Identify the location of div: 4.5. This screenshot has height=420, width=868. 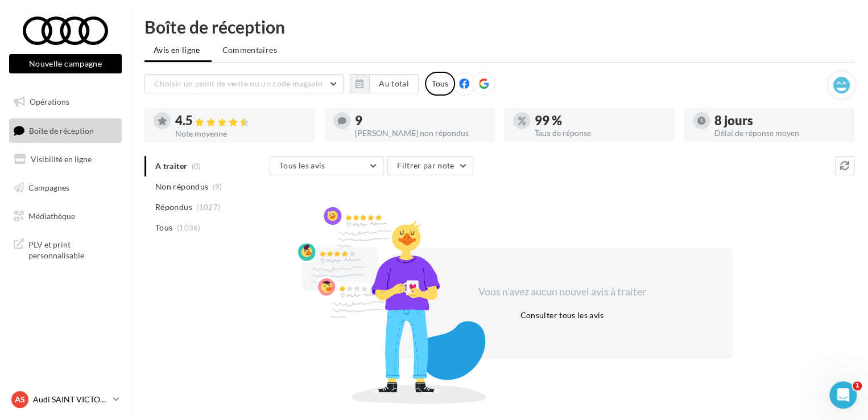
(241, 121).